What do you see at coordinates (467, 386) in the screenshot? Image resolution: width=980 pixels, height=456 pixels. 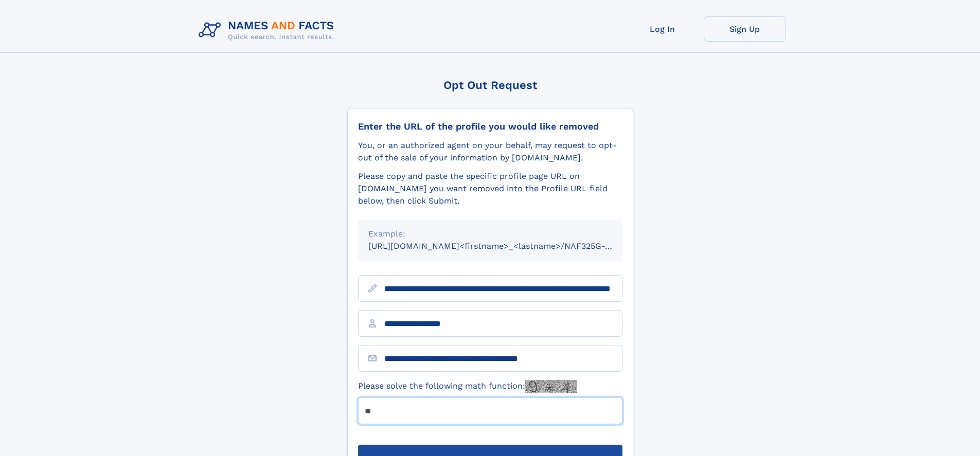 I see `label: Please solve the following math function:` at bounding box center [467, 386].